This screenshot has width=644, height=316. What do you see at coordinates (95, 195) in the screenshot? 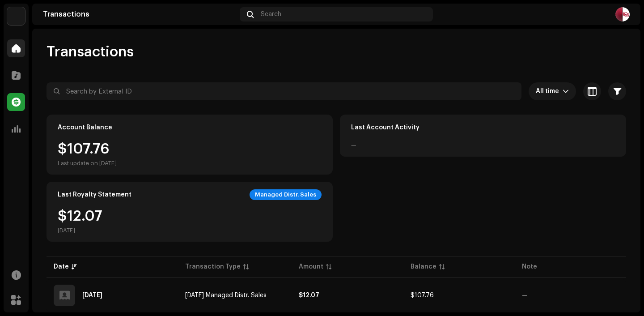
I see `div: Last Royalty Statement` at bounding box center [95, 195].